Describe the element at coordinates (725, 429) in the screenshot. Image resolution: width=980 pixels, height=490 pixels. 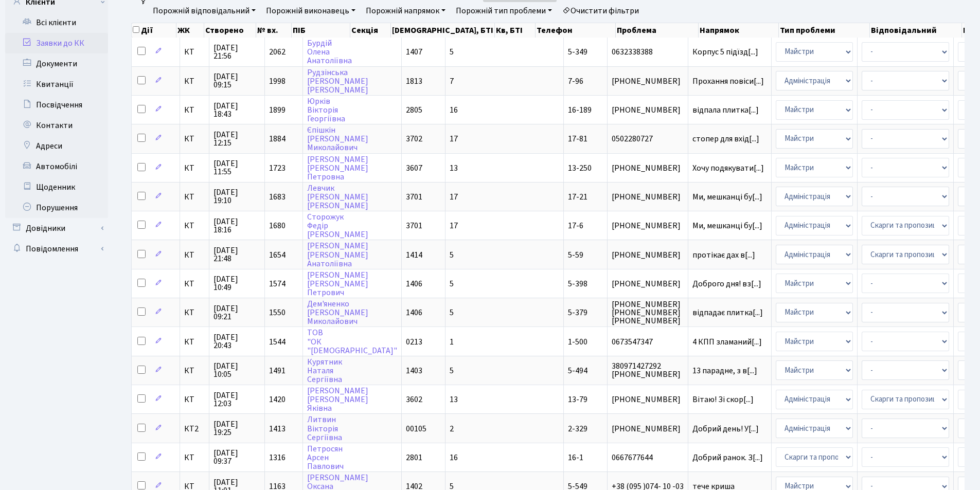
I see `span: Добрий день! У[...]` at that location.